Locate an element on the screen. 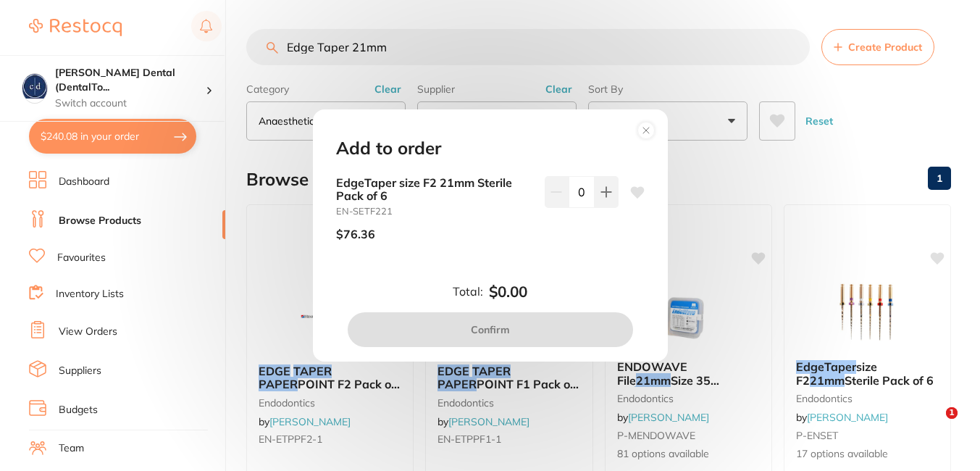  span: 1 is located at coordinates (952, 413).